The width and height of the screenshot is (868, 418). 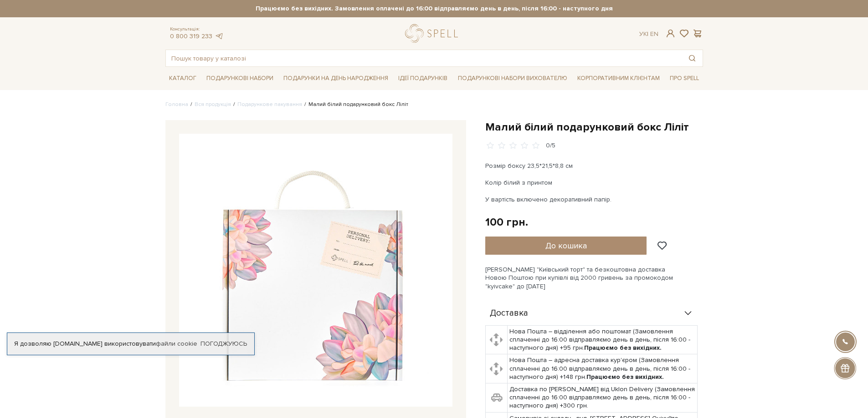 What do you see at coordinates (602, 340) in the screenshot?
I see `td: Нова Пошта – відділення або поштомат (Замовлення сплаченні до 16:00 відправляємо день в день, піс...` at bounding box center [602, 340].